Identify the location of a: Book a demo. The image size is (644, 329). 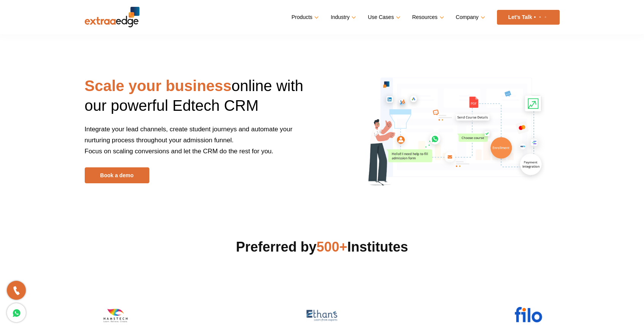
(117, 175).